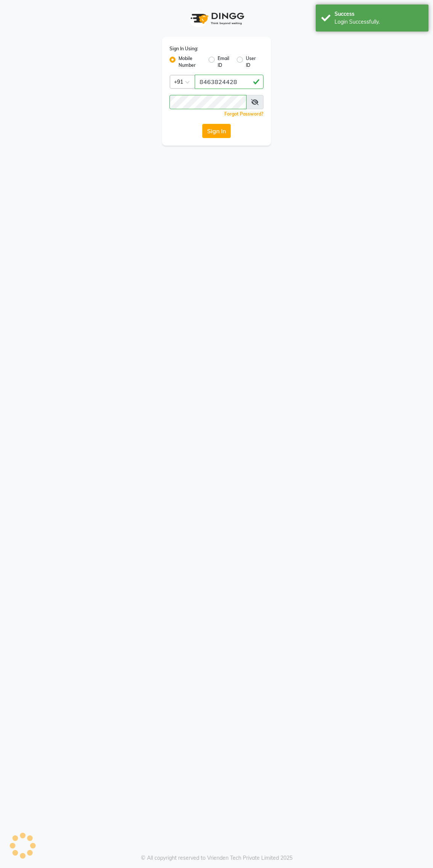  I want to click on label: Mobile Number, so click(190, 62).